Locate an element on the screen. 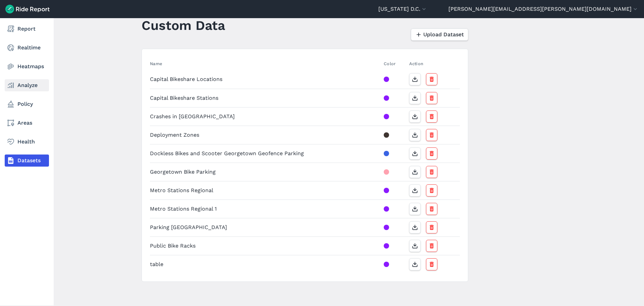  th: Action is located at coordinates (433, 64).